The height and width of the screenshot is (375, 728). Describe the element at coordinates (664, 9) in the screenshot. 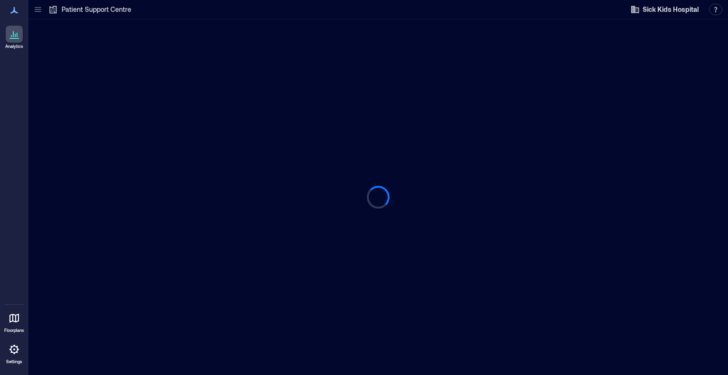

I see `button: Sick Kids Hospital` at that location.